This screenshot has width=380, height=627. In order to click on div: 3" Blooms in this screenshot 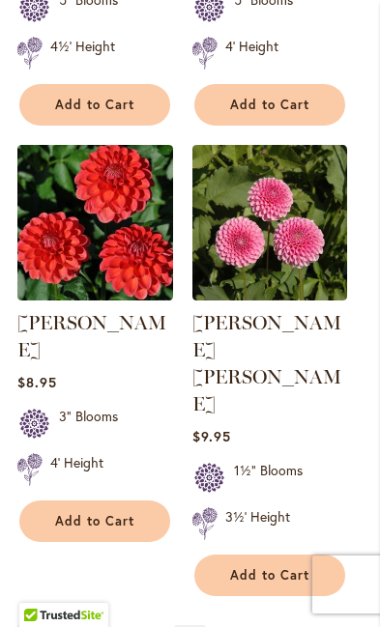, I will do `click(88, 426)`.